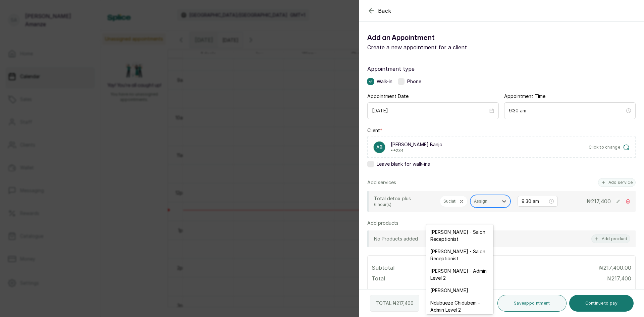  Describe the element at coordinates (616, 268) in the screenshot. I see `p: ₦217,400.00` at that location.